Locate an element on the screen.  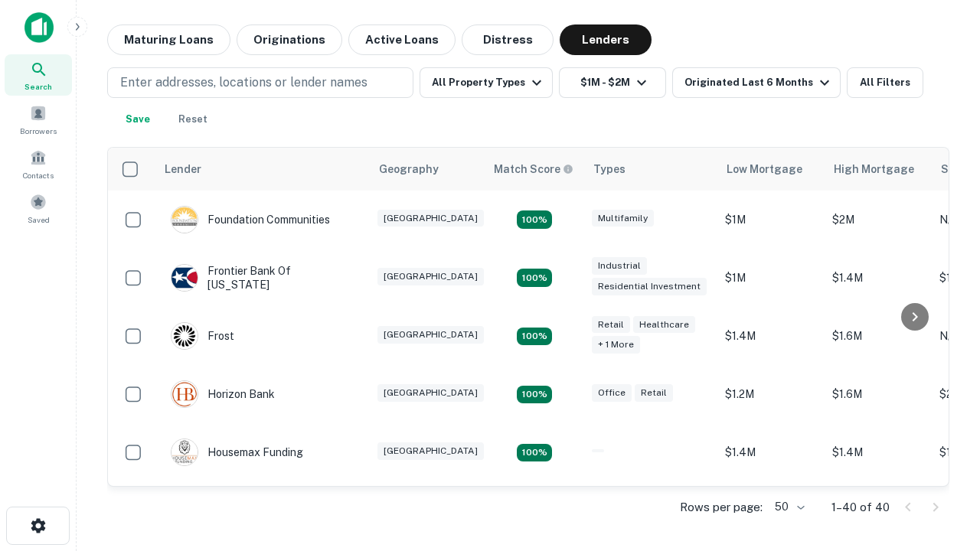
a: Saved is located at coordinates (38, 208).